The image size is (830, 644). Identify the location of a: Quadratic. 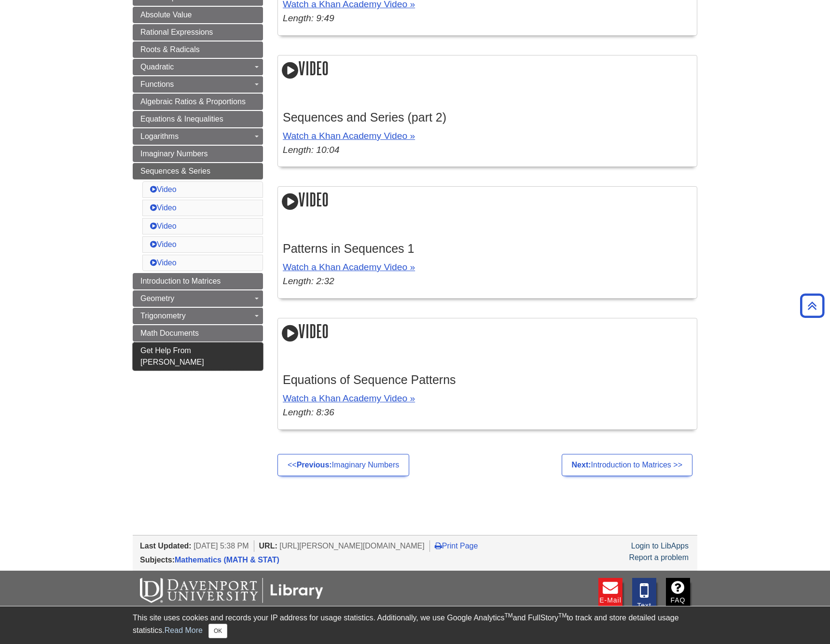
(198, 67).